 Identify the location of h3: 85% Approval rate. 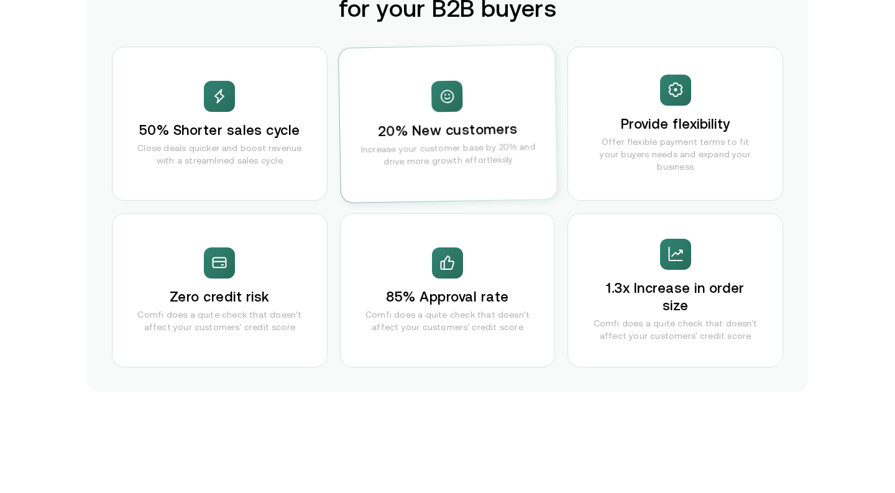
(447, 297).